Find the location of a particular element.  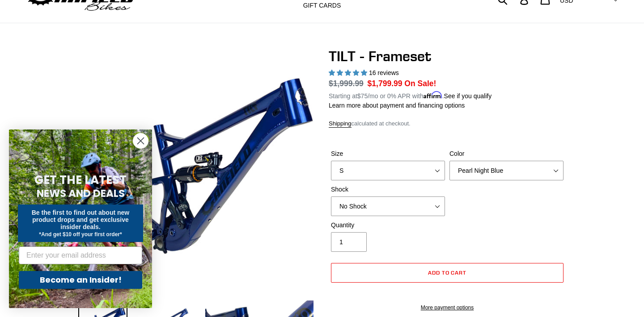

a: See if you qualify - Learn more about Affirm Financing (opens in modal) is located at coordinates (467, 96).